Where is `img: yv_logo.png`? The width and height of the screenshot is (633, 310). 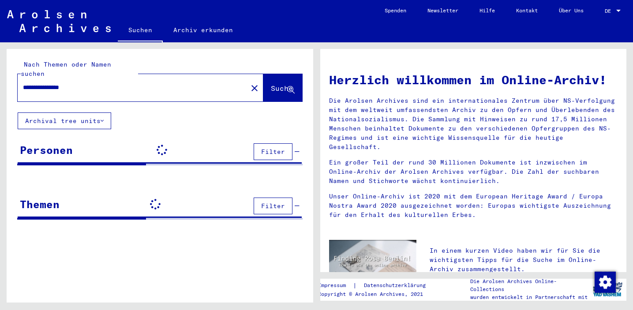
img: yv_logo.png is located at coordinates (607, 289).